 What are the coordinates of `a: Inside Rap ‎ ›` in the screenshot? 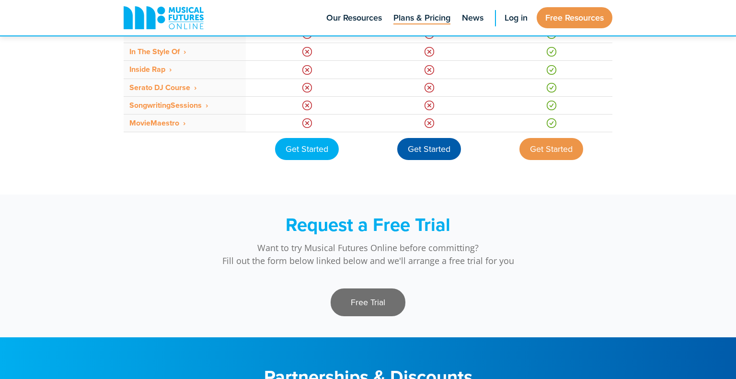 It's located at (150, 69).